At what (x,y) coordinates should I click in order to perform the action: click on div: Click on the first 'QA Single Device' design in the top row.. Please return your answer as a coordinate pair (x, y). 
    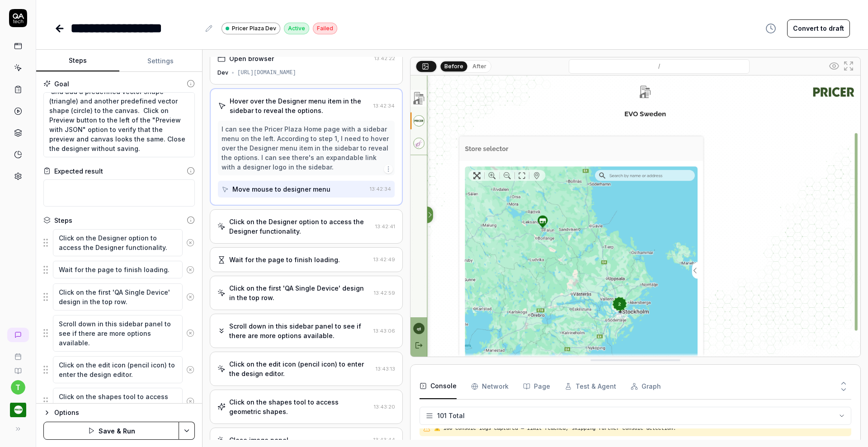
    Looking at the image, I should click on (300, 293).